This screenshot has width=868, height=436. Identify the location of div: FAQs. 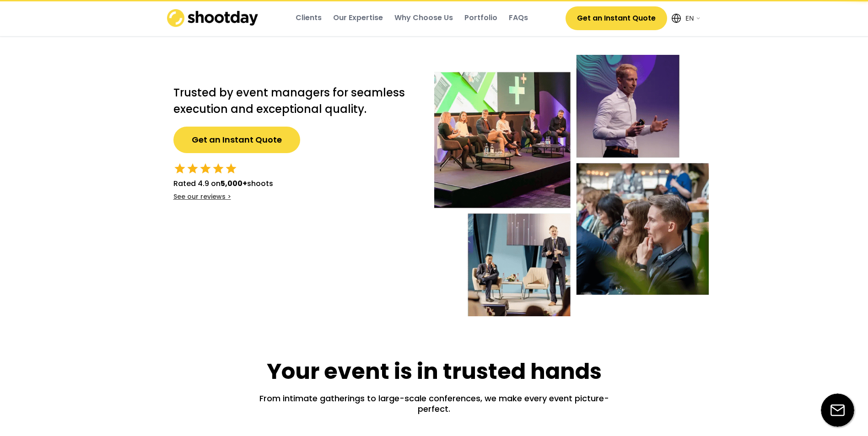
(519, 18).